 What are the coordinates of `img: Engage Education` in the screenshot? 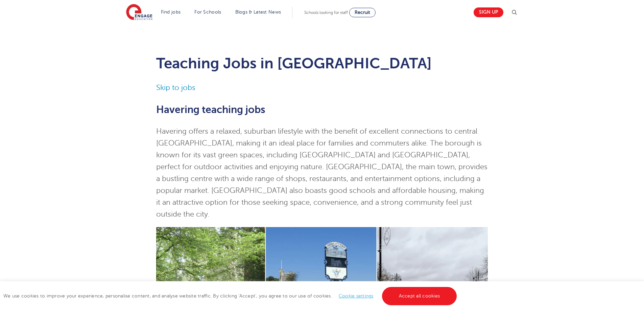 It's located at (140, 12).